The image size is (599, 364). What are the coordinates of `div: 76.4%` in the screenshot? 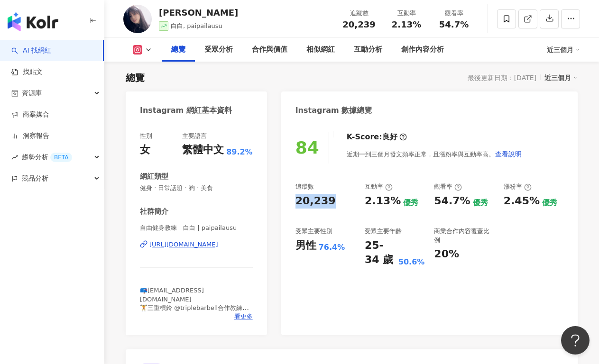 It's located at (332, 248).